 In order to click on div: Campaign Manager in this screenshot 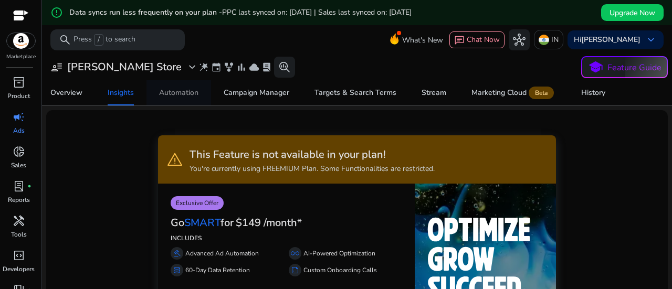, I will do `click(256, 93)`.